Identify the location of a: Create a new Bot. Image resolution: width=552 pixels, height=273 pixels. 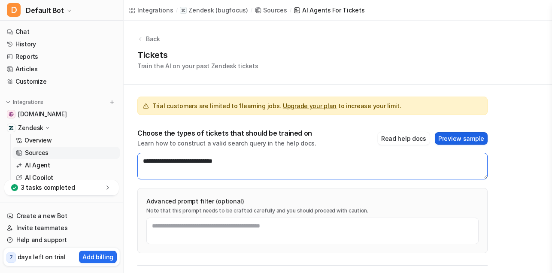
(61, 216).